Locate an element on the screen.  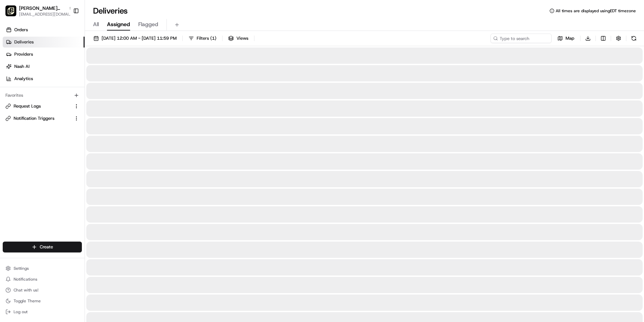
span: Create is located at coordinates (46, 247).